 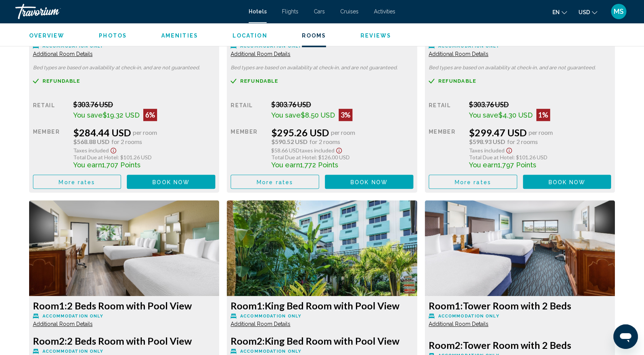 I want to click on button: Change currency, so click(x=587, y=12).